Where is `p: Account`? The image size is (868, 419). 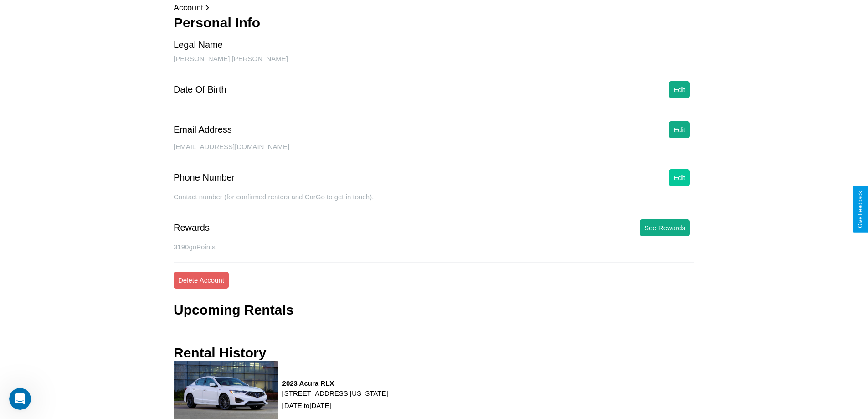 p: Account is located at coordinates (434, 8).